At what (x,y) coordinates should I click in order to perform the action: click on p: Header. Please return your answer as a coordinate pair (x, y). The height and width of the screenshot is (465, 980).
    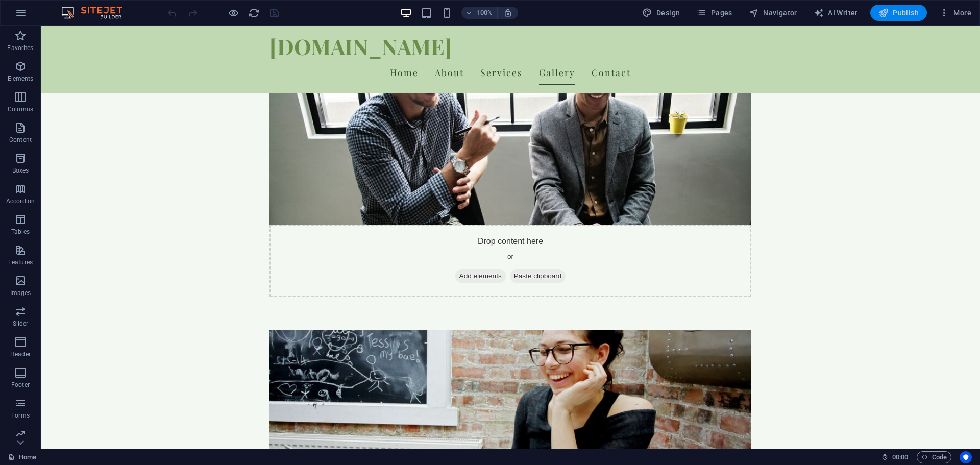
    Looking at the image, I should click on (20, 354).